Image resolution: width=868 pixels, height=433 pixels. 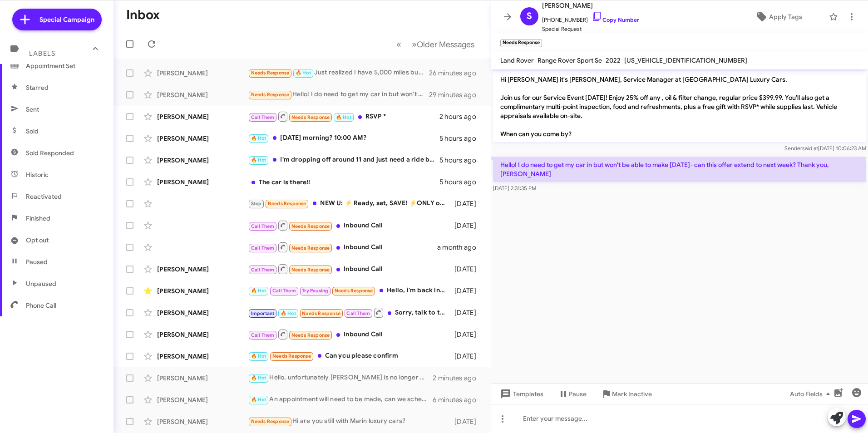 What do you see at coordinates (339, 73) in the screenshot?
I see `div: Just realized I have 5,000 miles but will schedule in October` at bounding box center [339, 73].